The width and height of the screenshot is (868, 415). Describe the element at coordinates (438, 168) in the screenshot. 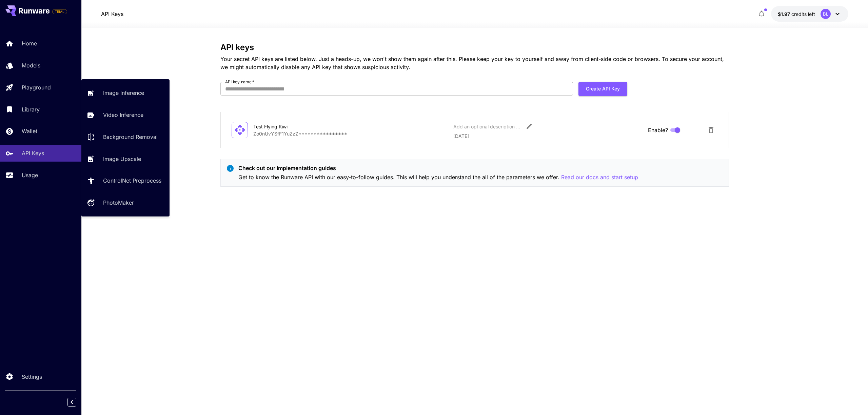

I see `p: Check out our implementation guides` at that location.